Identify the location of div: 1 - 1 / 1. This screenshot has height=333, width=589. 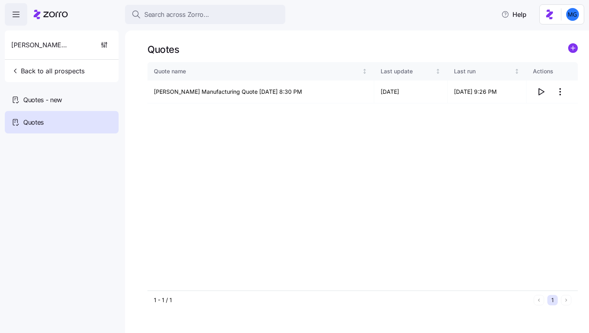
(342, 300).